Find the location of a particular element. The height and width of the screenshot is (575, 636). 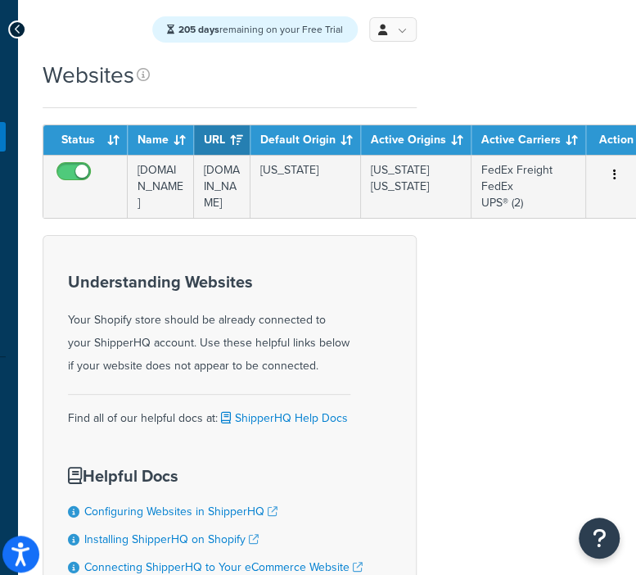

strong: 205 days is located at coordinates (199, 29).